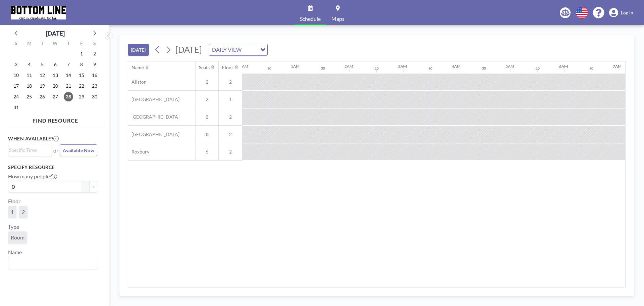  What do you see at coordinates (56, 151) in the screenshot?
I see `span: or` at bounding box center [56, 151].